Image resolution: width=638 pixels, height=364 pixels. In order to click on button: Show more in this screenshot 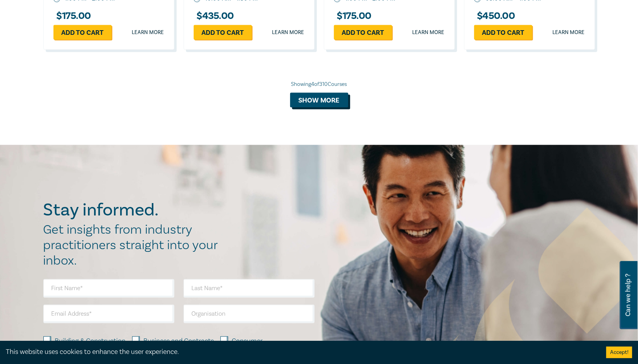, I will do `click(319, 100)`.